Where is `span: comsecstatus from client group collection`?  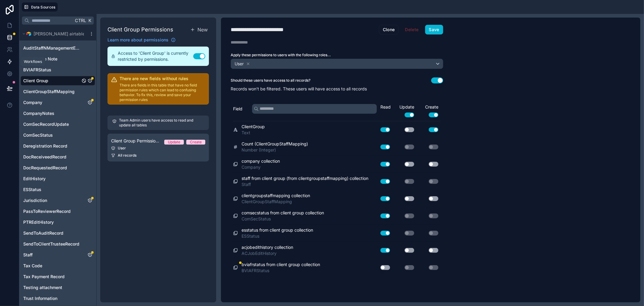
span: comsecstatus from client group collection is located at coordinates (283, 213).